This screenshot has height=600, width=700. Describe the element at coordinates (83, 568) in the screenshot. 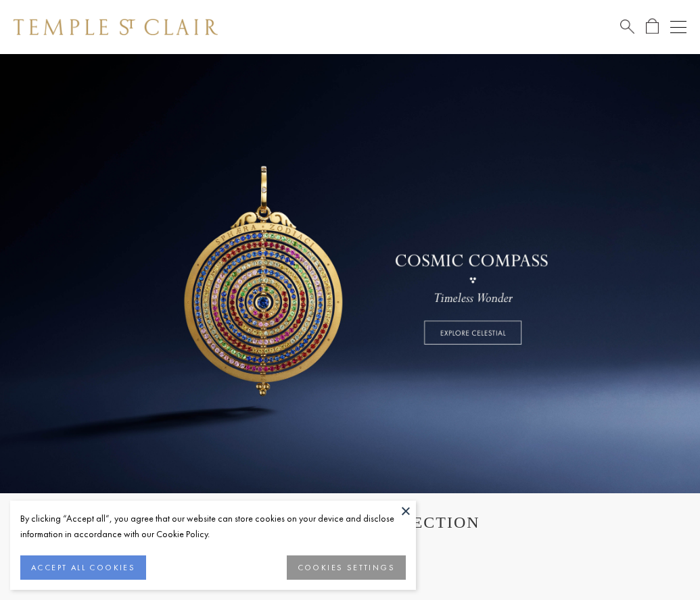

I see `button: ACCEPT ALL COOKIES` at that location.